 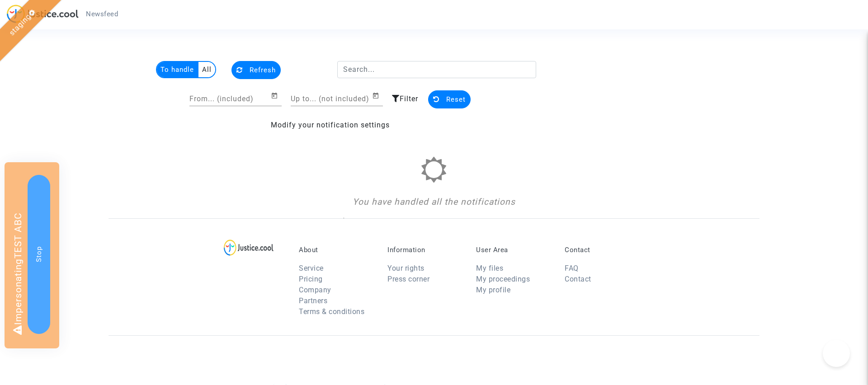 I want to click on span: Reset, so click(x=456, y=99).